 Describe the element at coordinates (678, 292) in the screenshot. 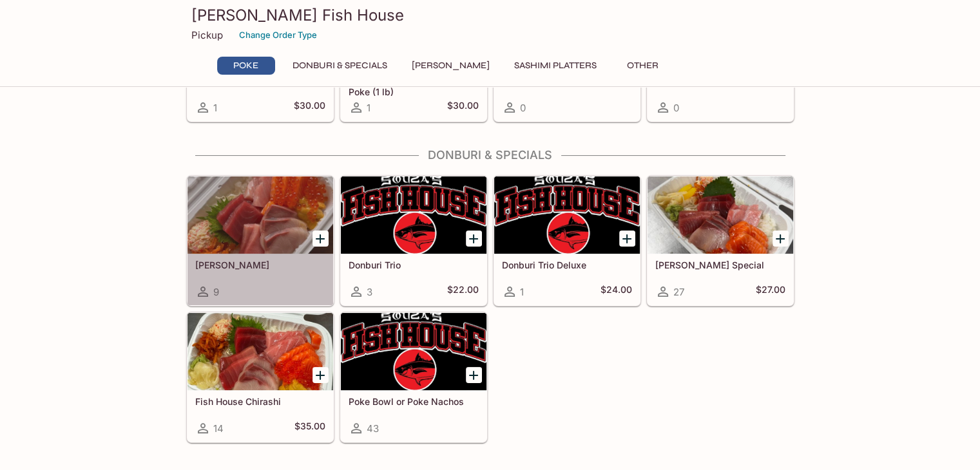

I see `span: 27` at that location.